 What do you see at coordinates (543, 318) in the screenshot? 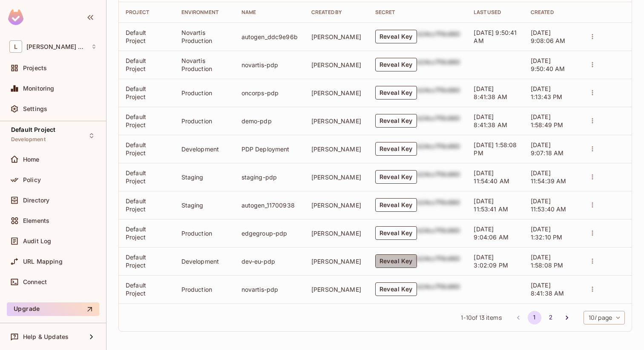
I see `nav: pagination navigation` at bounding box center [543, 318].